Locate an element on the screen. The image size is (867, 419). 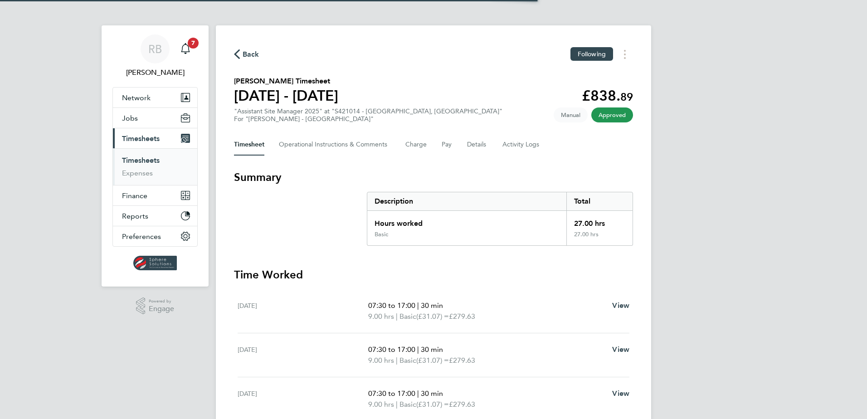
span: This timesheet was manually created. is located at coordinates (571, 115).